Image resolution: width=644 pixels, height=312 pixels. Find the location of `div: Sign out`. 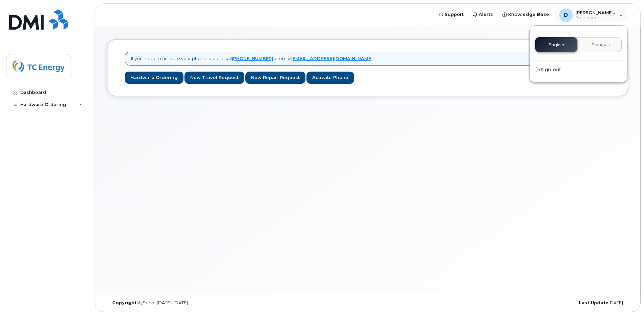

div: Sign out is located at coordinates (579, 70).